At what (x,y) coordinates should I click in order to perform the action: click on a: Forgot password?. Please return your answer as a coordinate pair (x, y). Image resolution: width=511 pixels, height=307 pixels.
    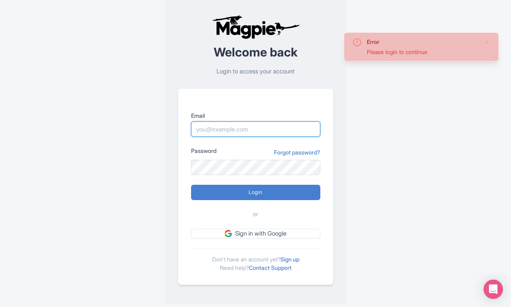
    Looking at the image, I should click on (297, 152).